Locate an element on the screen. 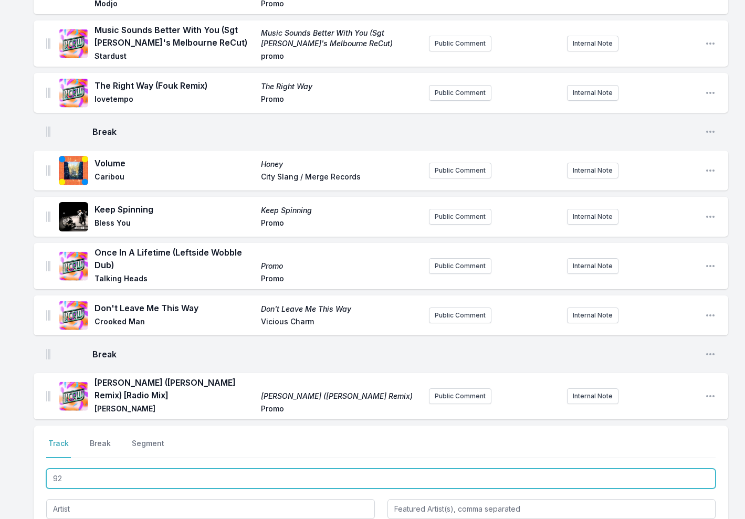 This screenshot has height=519, width=745. input: Track Title is located at coordinates (381, 479).